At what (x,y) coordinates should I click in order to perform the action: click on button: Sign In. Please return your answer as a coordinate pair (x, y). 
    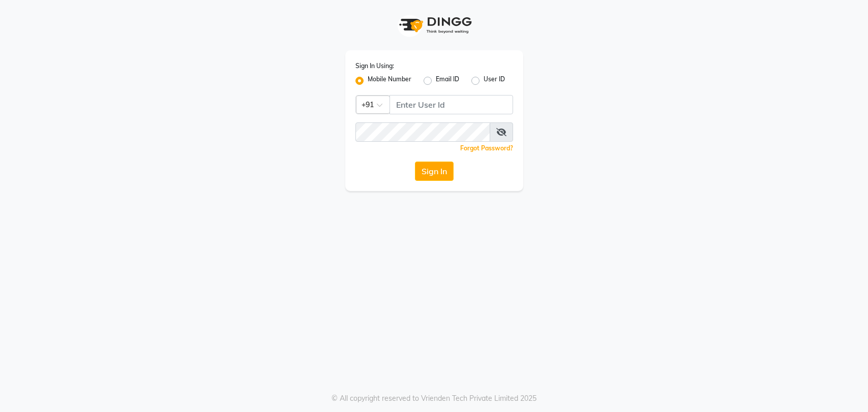
    Looking at the image, I should click on (434, 171).